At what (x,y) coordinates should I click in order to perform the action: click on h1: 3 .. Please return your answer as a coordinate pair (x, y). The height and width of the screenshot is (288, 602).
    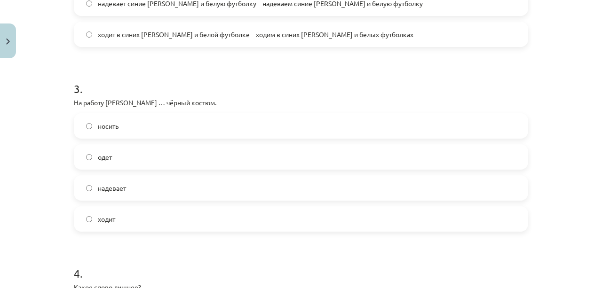
    Looking at the image, I should click on (301, 80).